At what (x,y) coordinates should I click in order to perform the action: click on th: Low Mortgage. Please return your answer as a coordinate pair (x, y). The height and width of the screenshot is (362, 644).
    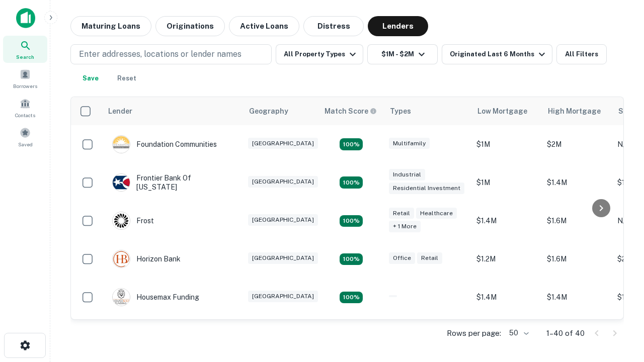
    Looking at the image, I should click on (507, 112).